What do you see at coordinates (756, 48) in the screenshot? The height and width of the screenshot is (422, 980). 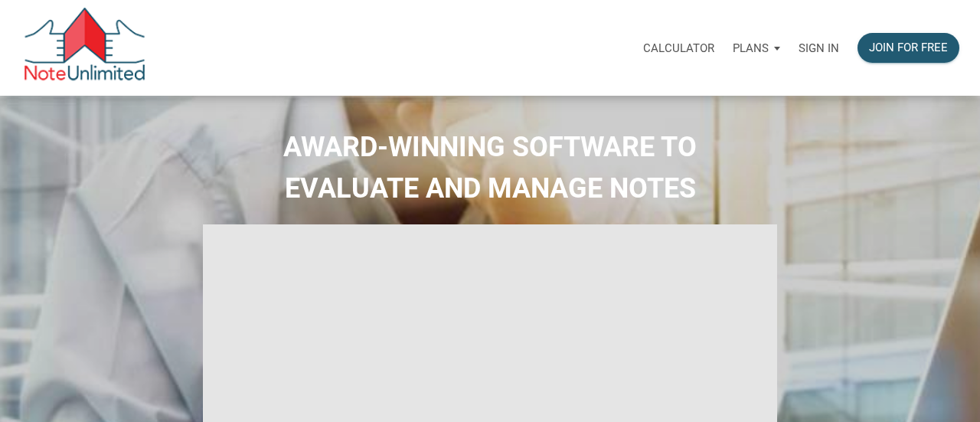 I see `button: Plans` at bounding box center [756, 48].